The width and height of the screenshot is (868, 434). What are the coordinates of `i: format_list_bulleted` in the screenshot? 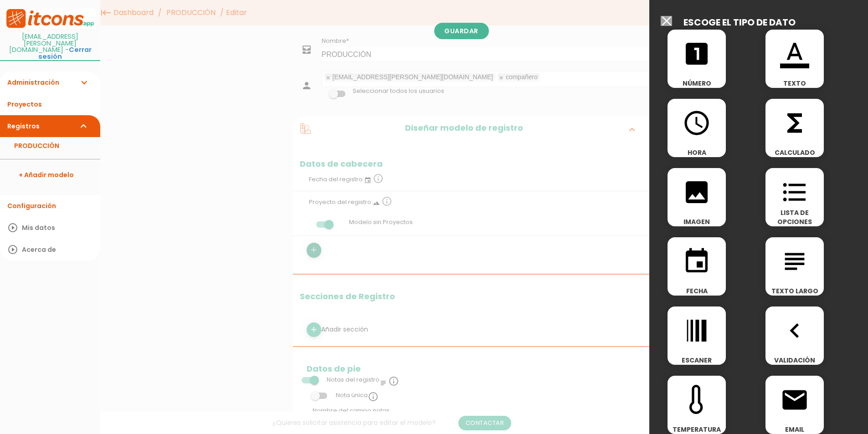 It's located at (795, 192).